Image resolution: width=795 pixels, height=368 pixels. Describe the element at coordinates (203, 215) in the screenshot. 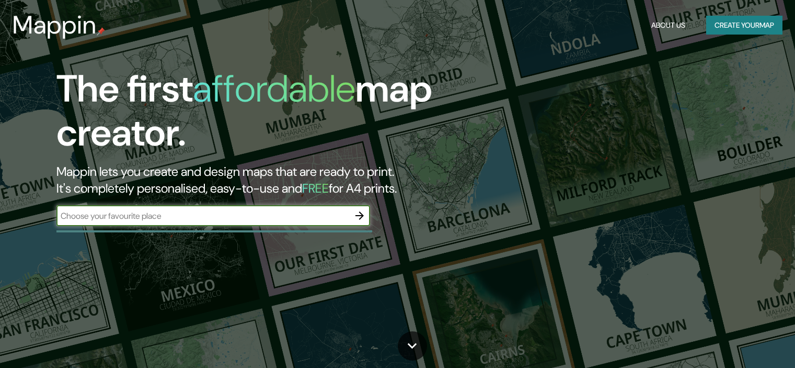

I see `input: Choose your favourite place` at that location.